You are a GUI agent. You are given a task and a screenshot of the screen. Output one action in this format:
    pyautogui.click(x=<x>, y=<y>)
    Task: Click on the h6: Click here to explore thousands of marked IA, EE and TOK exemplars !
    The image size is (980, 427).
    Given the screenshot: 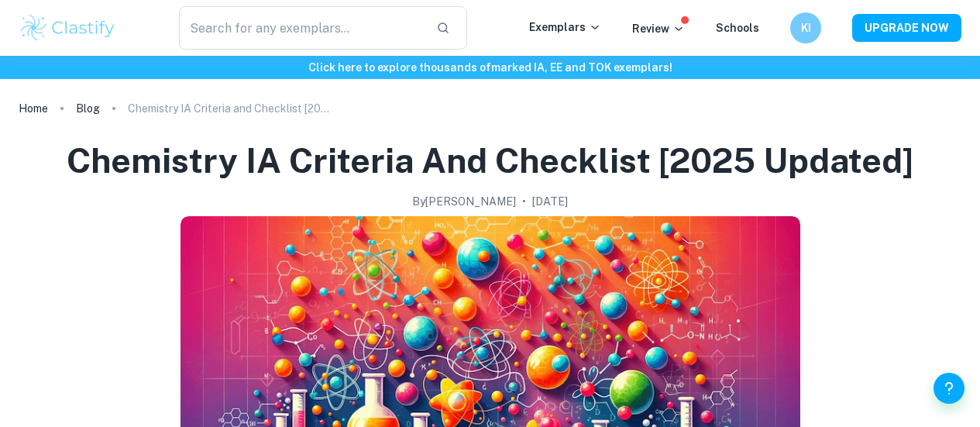 What is the action you would take?
    pyautogui.click(x=490, y=67)
    